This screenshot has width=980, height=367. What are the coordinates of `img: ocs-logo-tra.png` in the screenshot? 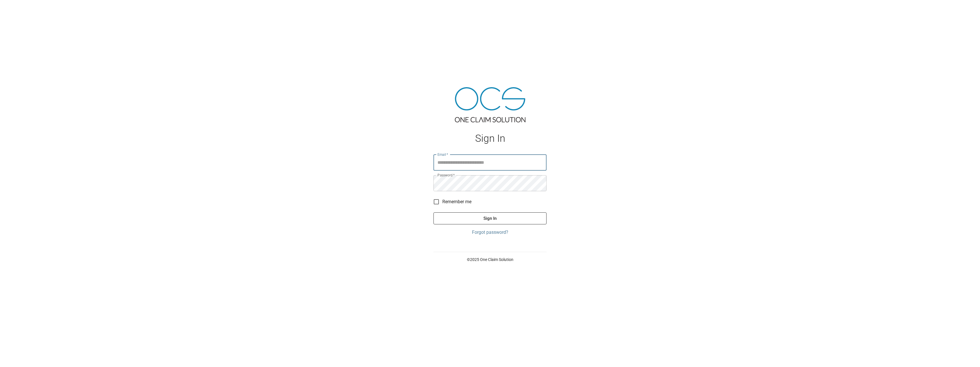 It's located at (490, 105).